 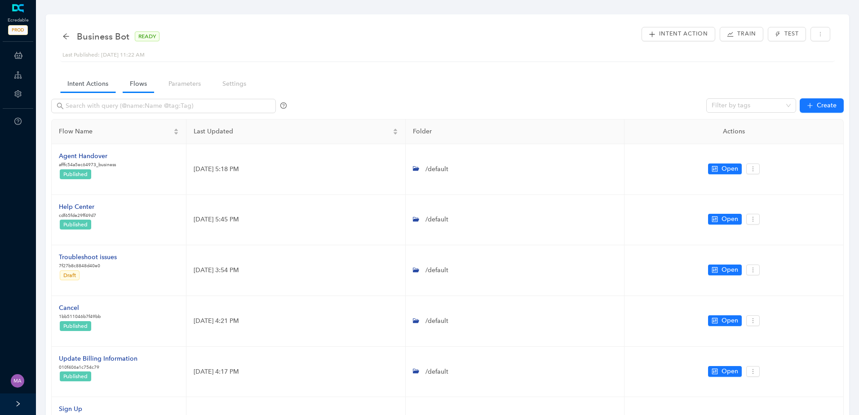 I want to click on th: Last Updated, so click(x=296, y=132).